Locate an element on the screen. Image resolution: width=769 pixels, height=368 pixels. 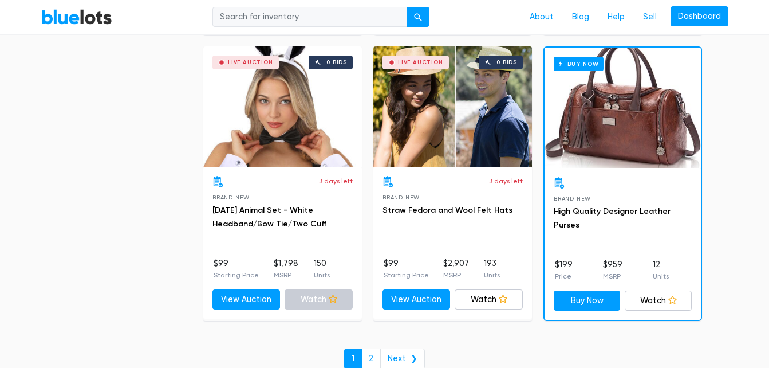
li: $1,798 is located at coordinates (286, 269).